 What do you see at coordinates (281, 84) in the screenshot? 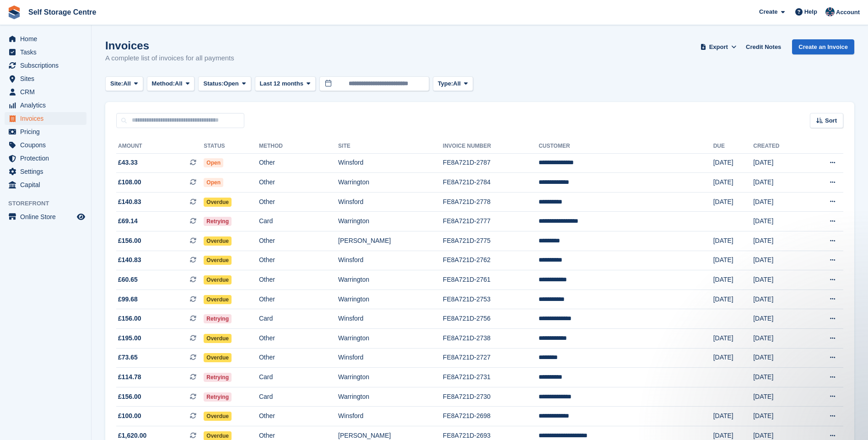
I see `span: Last 12 months` at bounding box center [281, 84].